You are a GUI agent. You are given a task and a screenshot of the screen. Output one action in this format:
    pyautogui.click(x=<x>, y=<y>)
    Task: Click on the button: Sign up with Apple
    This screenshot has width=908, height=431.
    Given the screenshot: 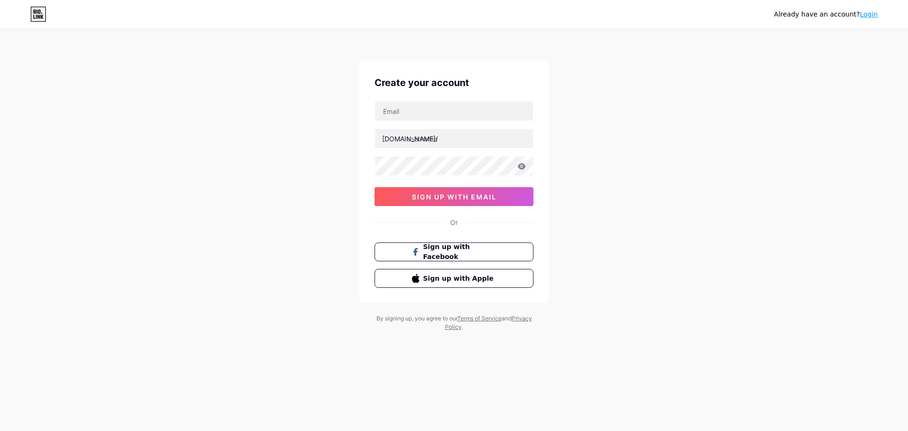 What is the action you would take?
    pyautogui.click(x=454, y=279)
    